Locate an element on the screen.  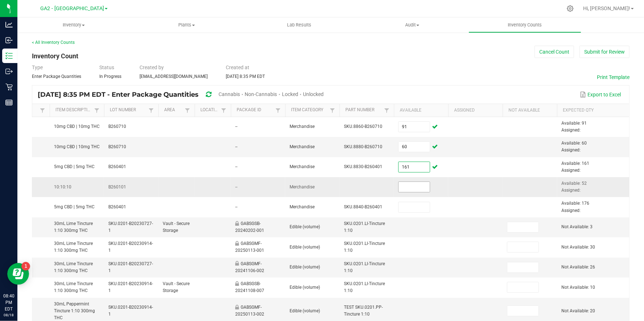
span: Plants is located at coordinates (186, 25).